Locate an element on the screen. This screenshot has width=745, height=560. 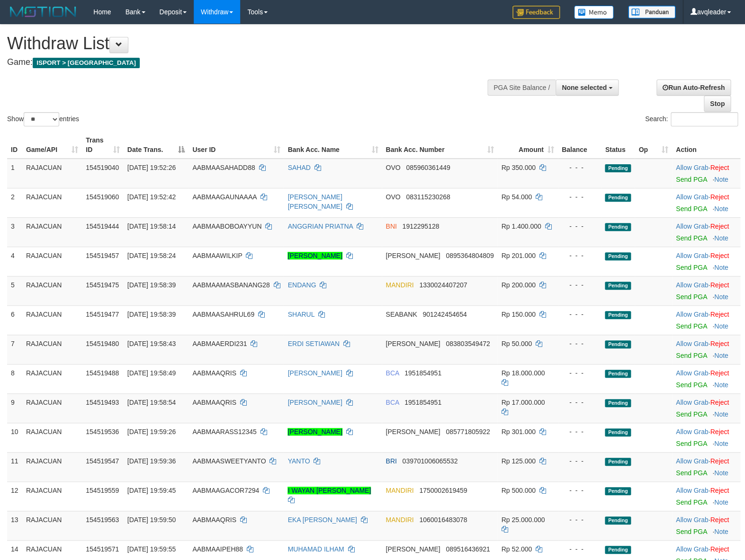
td: 8 is located at coordinates (15, 379).